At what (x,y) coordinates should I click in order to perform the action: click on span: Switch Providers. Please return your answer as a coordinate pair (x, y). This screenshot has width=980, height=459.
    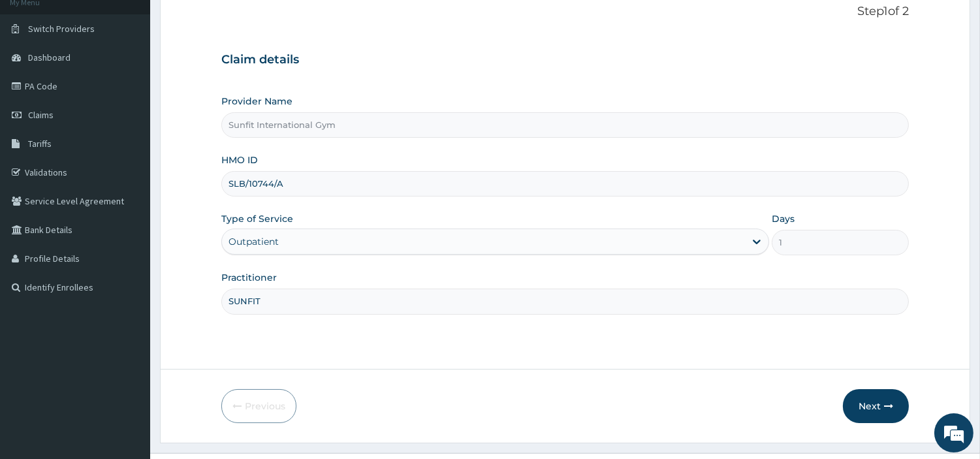
    Looking at the image, I should click on (61, 29).